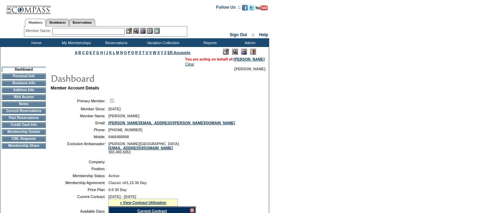  Describe the element at coordinates (80, 168) in the screenshot. I see `td: Position:` at that location.